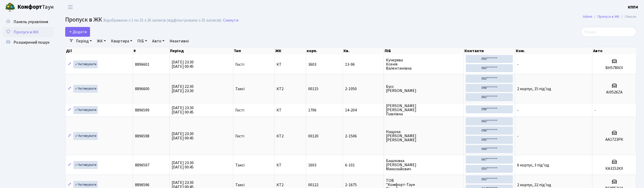 The image size is (644, 188). Describe the element at coordinates (424, 51) in the screenshot. I see `th: ПІБ` at that location.